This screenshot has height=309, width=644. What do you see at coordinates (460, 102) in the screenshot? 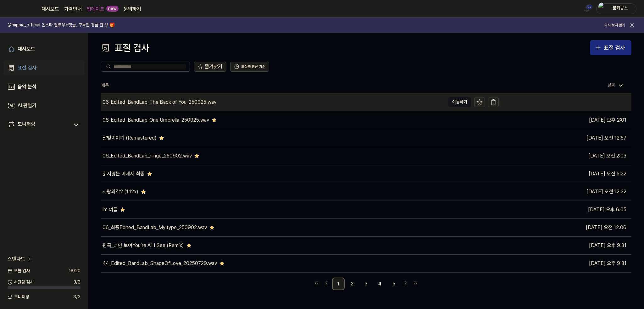
I see `button: 이동하기` at bounding box center [460, 102].